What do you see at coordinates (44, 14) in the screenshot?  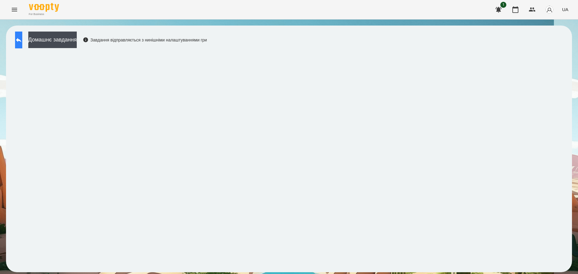 I see `span: For Business` at bounding box center [44, 14].